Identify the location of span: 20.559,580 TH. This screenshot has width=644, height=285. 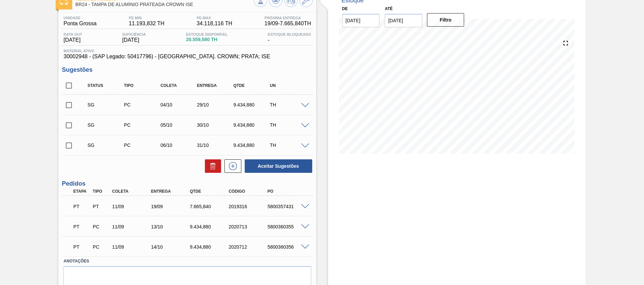
(206, 39).